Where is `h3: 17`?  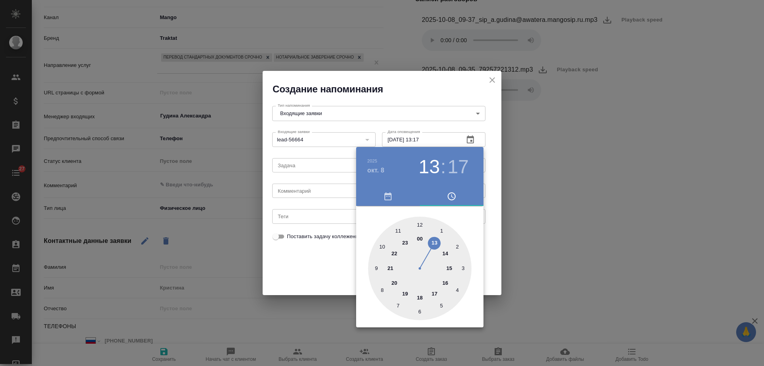 h3: 17 is located at coordinates (458, 167).